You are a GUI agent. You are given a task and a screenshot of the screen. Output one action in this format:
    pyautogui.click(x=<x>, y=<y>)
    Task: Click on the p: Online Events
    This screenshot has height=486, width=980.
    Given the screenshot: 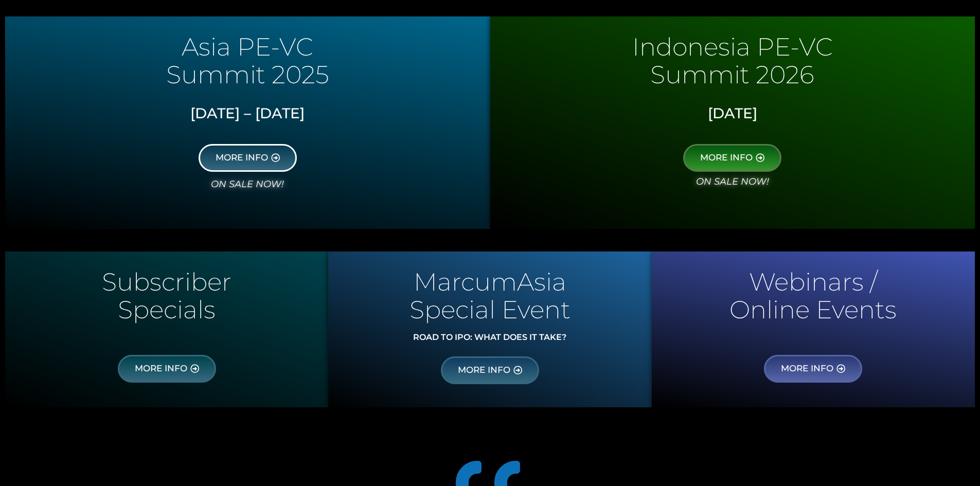 What is the action you would take?
    pyautogui.click(x=814, y=310)
    